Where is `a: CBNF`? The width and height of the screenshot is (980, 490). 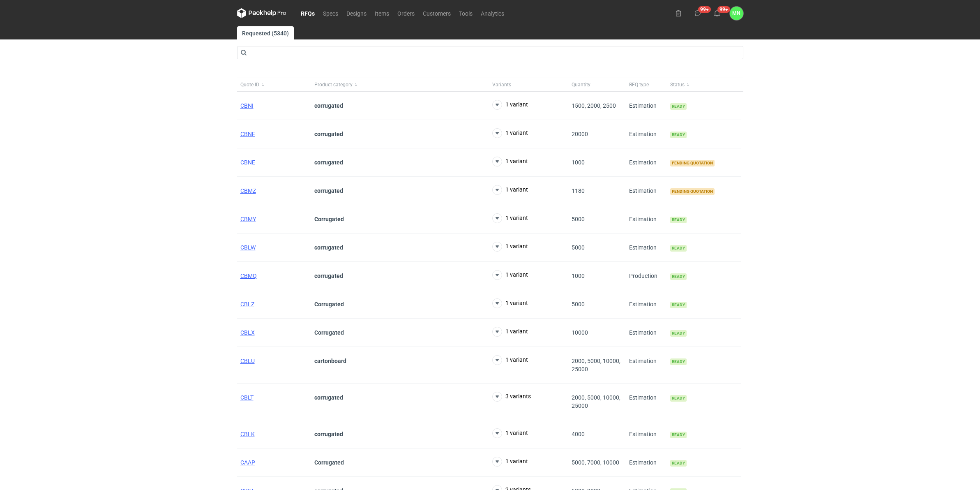
a: CBNF is located at coordinates (248, 134).